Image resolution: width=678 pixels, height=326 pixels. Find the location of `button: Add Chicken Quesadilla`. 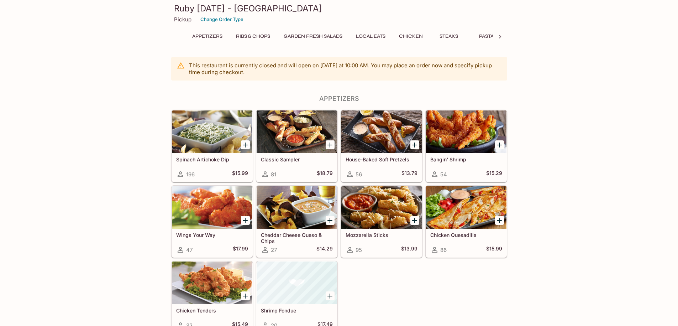

button: Add Chicken Quesadilla is located at coordinates (499, 220).